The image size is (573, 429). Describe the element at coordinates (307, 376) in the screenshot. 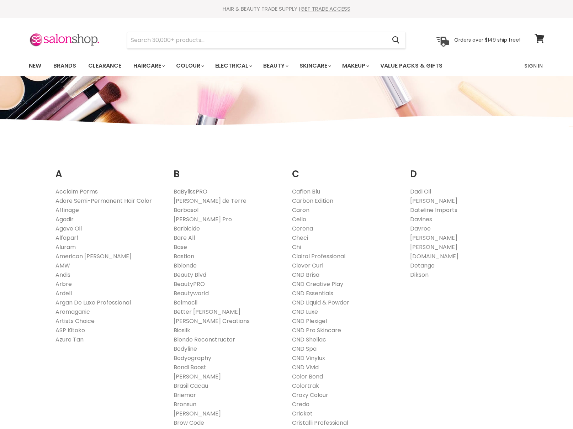

I see `a: Color Bond` at that location.